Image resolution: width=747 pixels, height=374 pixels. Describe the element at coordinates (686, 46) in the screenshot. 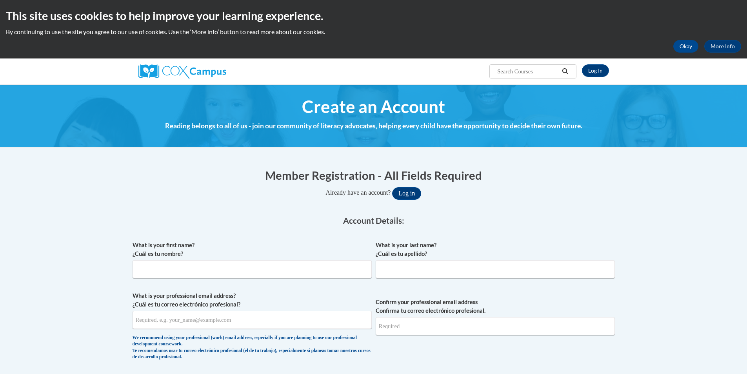

I see `button: Okay` at that location.